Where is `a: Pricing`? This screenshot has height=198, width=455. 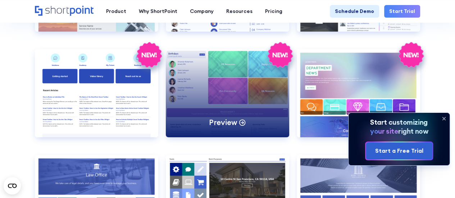
a: Pricing is located at coordinates (273, 11).